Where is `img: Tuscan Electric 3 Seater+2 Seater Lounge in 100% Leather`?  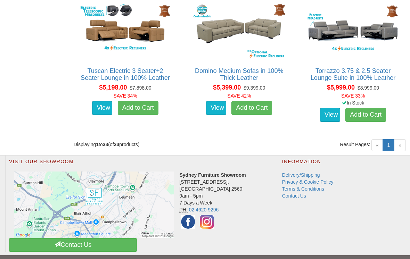
img: Tuscan Electric 3 Seater+2 Seater Lounge in 100% Leather is located at coordinates (125, 31).